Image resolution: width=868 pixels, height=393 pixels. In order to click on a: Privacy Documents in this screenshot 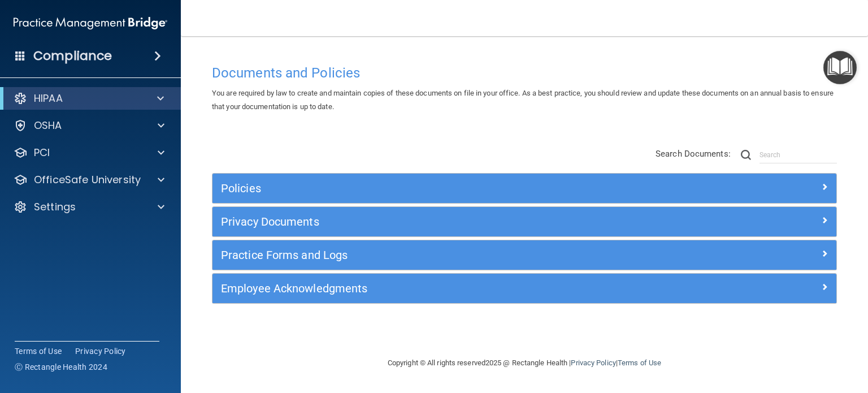, I will do `click(525, 222)`.